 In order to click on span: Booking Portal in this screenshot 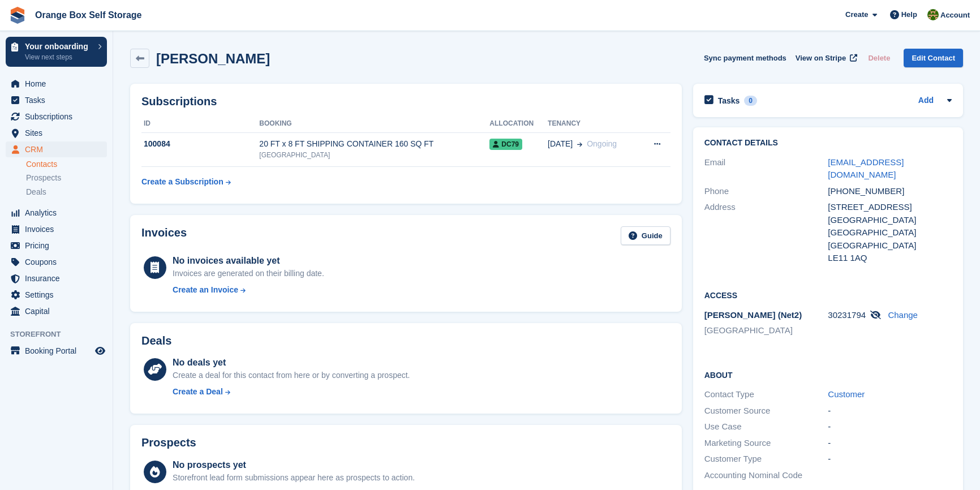, I will do `click(59, 351)`.